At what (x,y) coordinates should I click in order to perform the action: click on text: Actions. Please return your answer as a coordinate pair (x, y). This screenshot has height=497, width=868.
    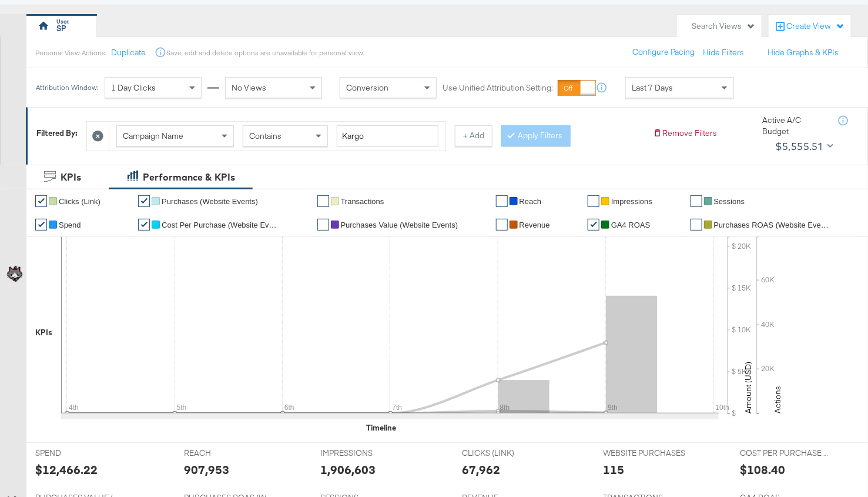
    Looking at the image, I should click on (778, 399).